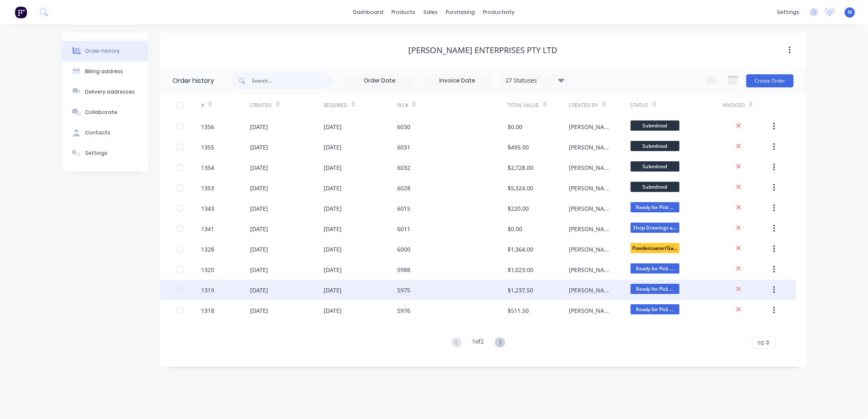 This screenshot has height=419, width=868. What do you see at coordinates (519, 311) in the screenshot?
I see `div: $511.50` at bounding box center [519, 311].